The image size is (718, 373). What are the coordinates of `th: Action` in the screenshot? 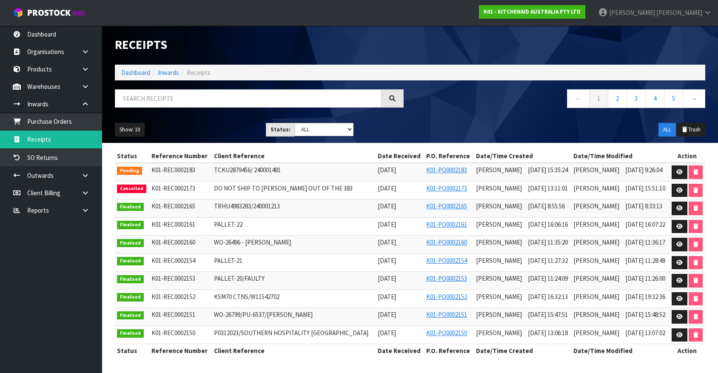 It's located at (687, 156).